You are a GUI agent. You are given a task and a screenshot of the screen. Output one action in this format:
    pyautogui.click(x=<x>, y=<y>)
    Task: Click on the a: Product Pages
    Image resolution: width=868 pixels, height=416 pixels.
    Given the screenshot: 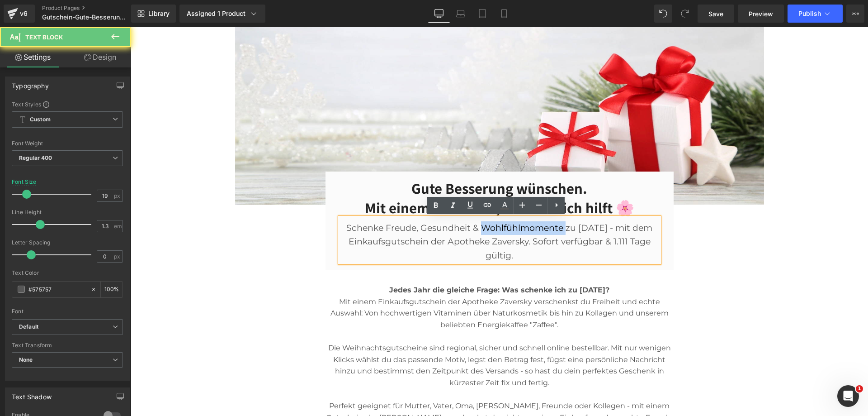 What is the action you would take?
    pyautogui.click(x=94, y=9)
    